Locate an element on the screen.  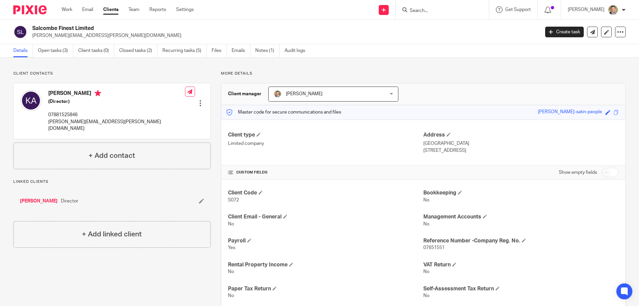
h5: (Director) is located at coordinates (116, 101).